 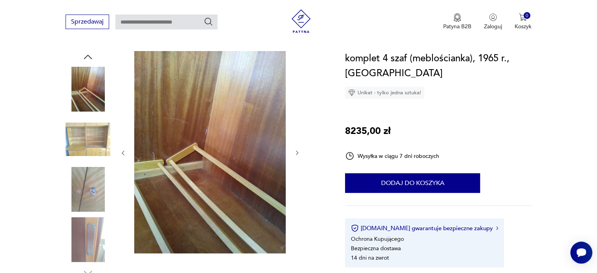 I want to click on button: Zaloguj, so click(x=493, y=22).